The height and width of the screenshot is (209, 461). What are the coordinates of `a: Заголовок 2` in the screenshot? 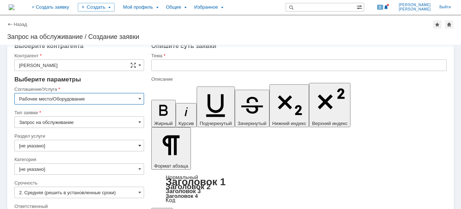 It's located at (188, 186).